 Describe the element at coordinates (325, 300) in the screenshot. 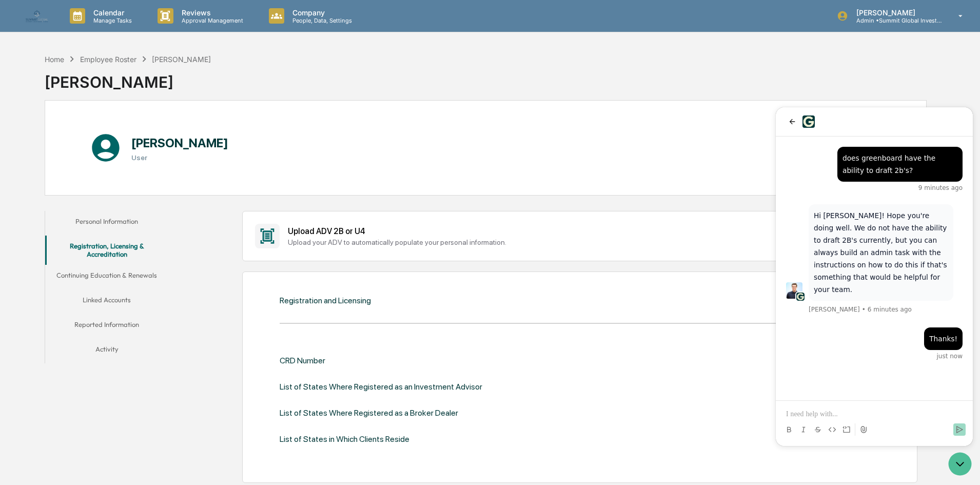

I see `div: Registration and Licensing` at that location.